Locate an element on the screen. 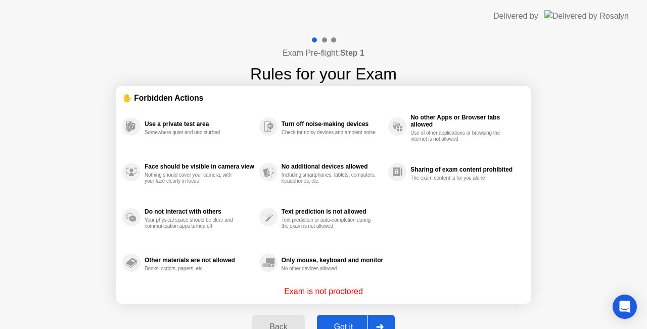  p: Exam is not proctored is located at coordinates (323, 291).